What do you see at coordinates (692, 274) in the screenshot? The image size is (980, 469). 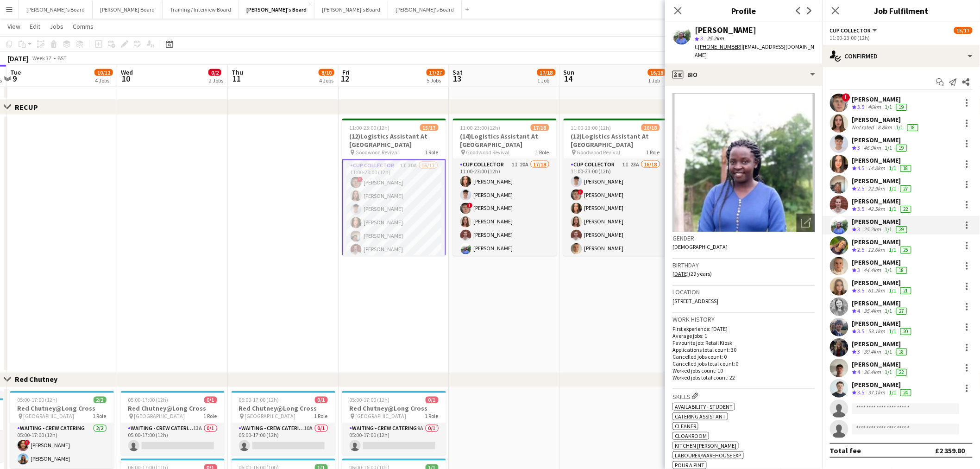 I see `span: (29 years)` at bounding box center [692, 274].